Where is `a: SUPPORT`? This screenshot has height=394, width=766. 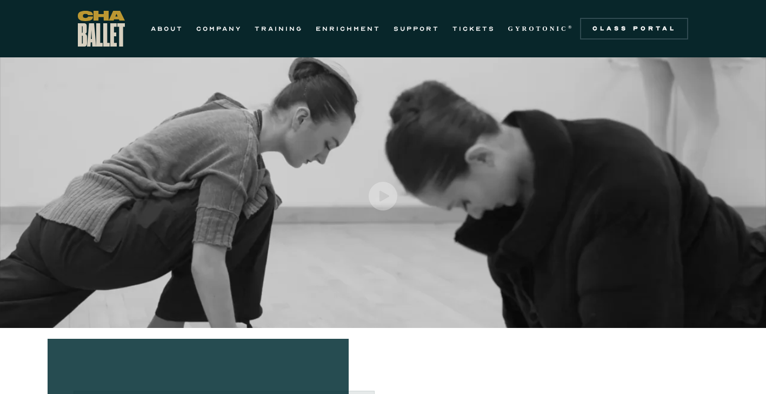 a: SUPPORT is located at coordinates (416, 29).